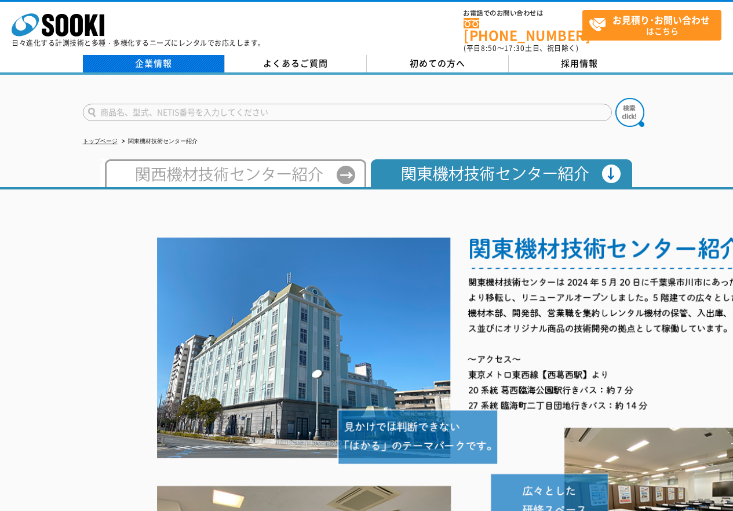 This screenshot has height=511, width=733. I want to click on span: お電話でのお問い合わせは, so click(522, 13).